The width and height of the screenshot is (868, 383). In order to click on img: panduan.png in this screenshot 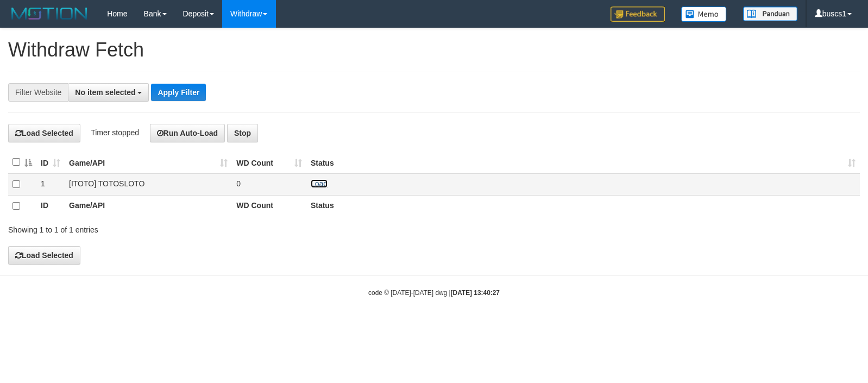, I will do `click(770, 13)`.